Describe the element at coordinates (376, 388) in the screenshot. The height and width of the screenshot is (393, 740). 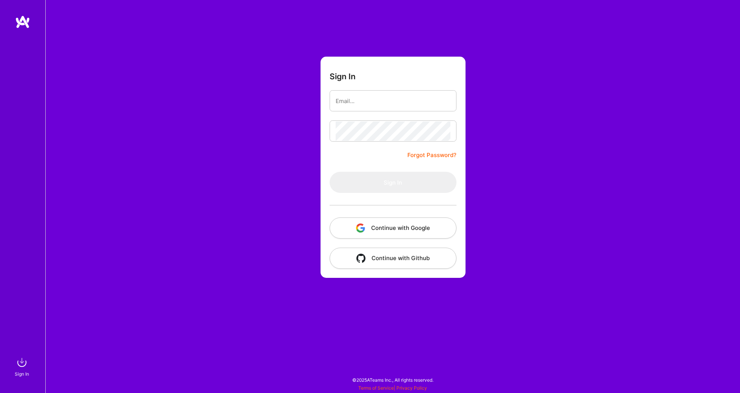
I see `a: Terms of Service` at that location.